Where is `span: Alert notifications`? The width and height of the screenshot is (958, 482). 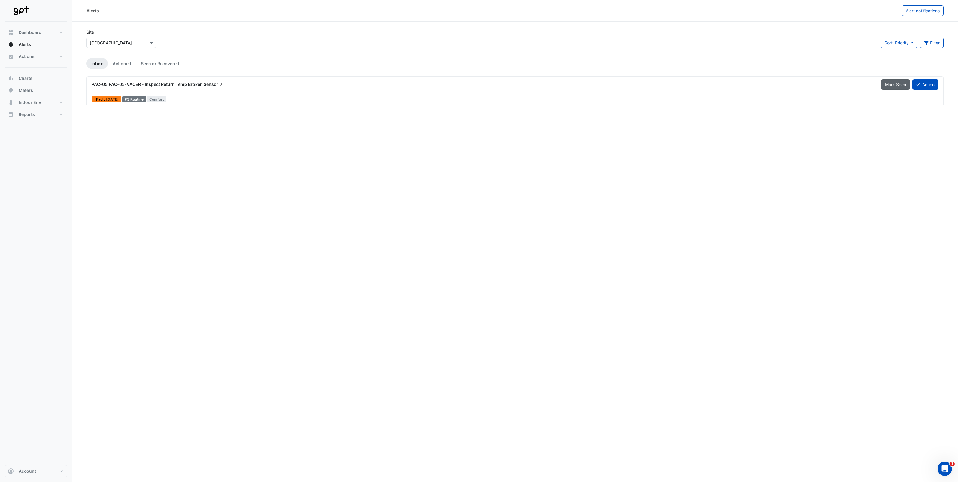 span: Alert notifications is located at coordinates (923, 11).